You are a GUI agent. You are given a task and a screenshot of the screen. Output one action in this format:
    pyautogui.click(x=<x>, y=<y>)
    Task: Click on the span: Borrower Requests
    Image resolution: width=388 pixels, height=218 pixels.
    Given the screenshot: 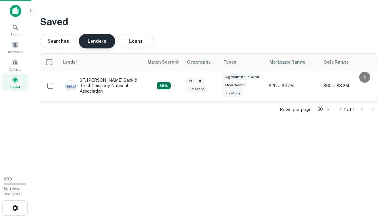 What is the action you would take?
    pyautogui.click(x=12, y=191)
    